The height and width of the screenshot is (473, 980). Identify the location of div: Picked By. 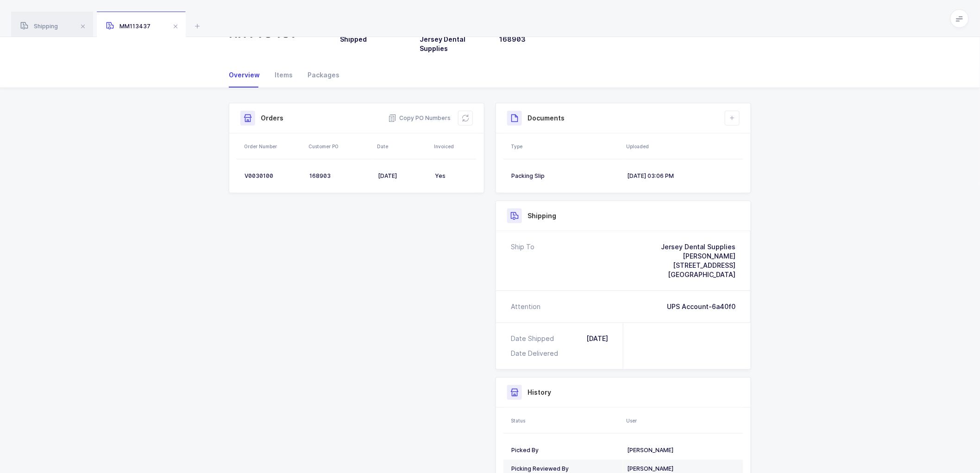
(566, 450).